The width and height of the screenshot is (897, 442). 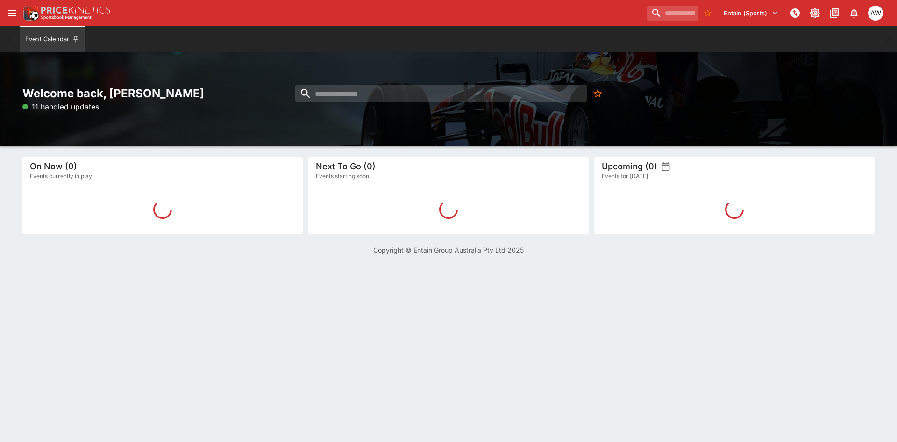 What do you see at coordinates (751, 13) in the screenshot?
I see `button: Select Tenant` at bounding box center [751, 13].